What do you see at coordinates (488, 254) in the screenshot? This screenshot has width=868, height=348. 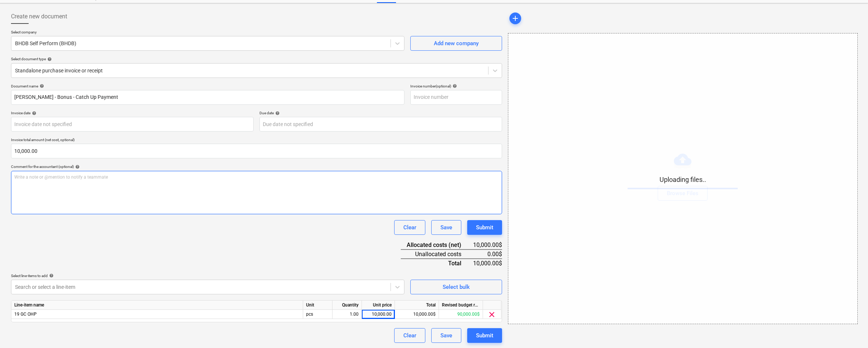 I see `div: 0.00$` at bounding box center [488, 254].